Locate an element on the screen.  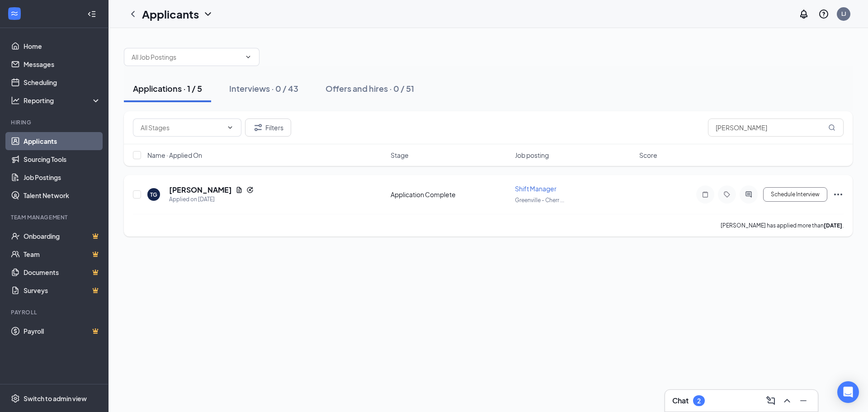
a: TeamCrown is located at coordinates (62, 254).